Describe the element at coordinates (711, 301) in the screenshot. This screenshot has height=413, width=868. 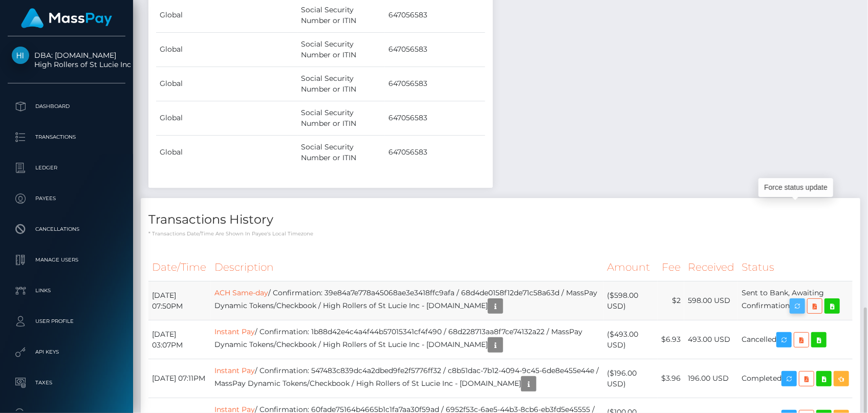
I see `td: 598.00 USD` at that location.